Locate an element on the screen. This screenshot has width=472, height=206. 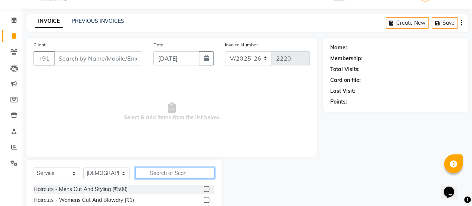
div: Haircuts - Mens Cut And Styling (₹500) is located at coordinates (81, 189).